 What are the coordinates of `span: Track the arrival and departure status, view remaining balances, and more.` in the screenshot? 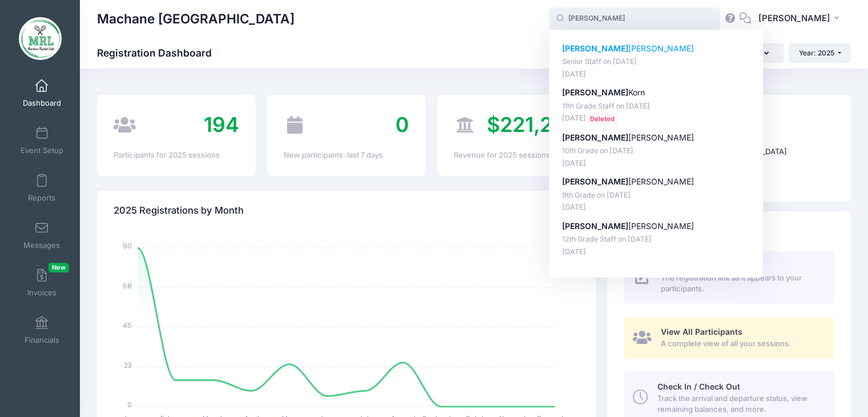 It's located at (740, 404).